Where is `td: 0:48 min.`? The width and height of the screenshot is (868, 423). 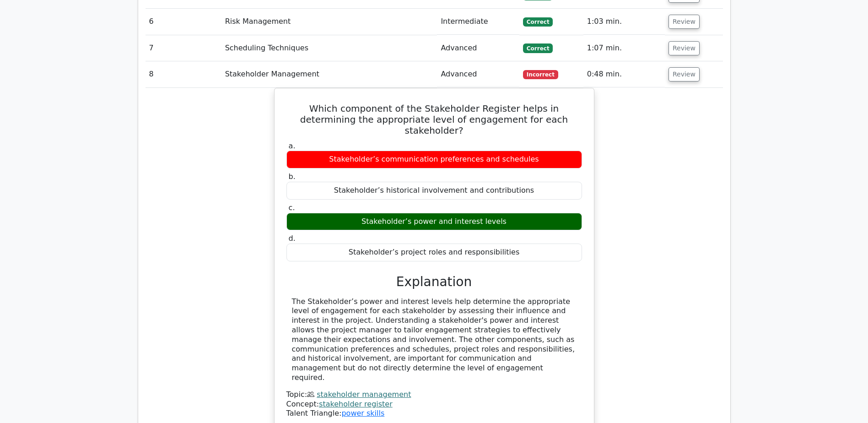 td: 0:48 min. is located at coordinates (624, 74).